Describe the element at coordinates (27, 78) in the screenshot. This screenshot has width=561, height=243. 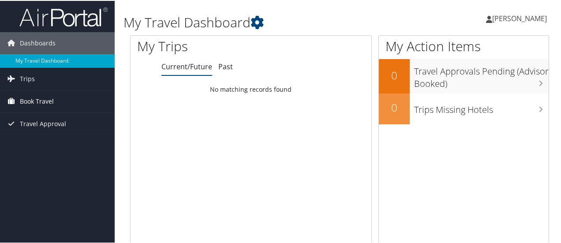
I see `span: Trips` at that location.